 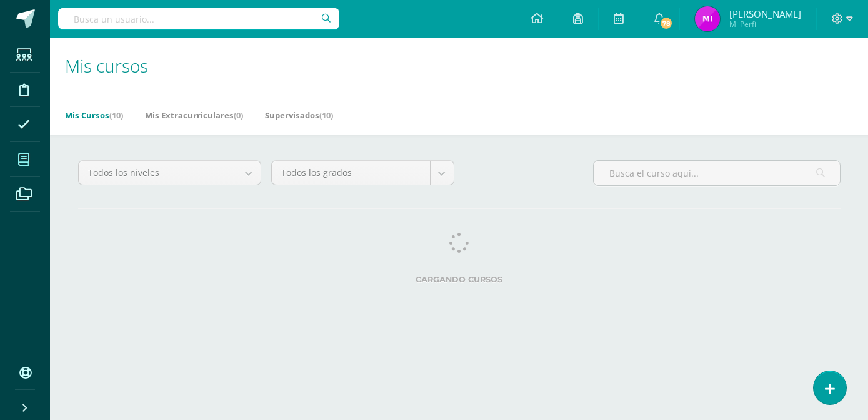 I want to click on a: Todos los grados, so click(x=363, y=172).